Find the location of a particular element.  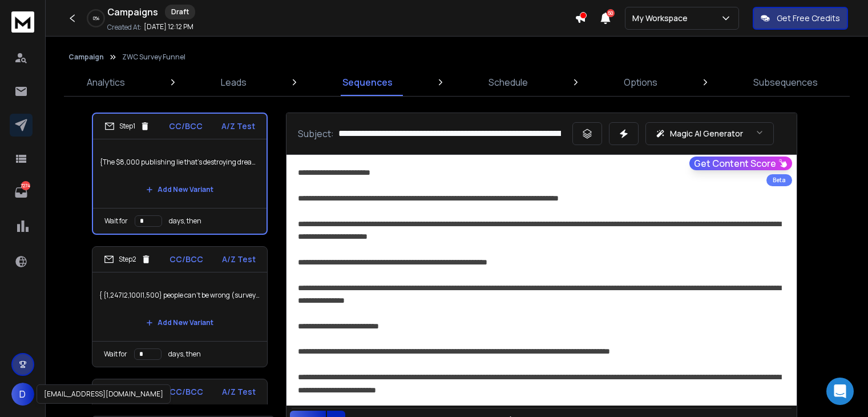

button: Get Free Credits is located at coordinates (801, 18).